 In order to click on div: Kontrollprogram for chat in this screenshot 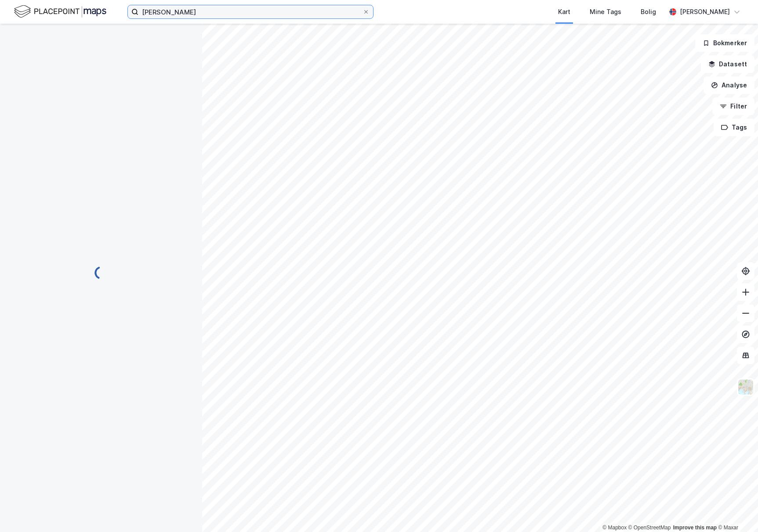, I will do `click(736, 511)`.